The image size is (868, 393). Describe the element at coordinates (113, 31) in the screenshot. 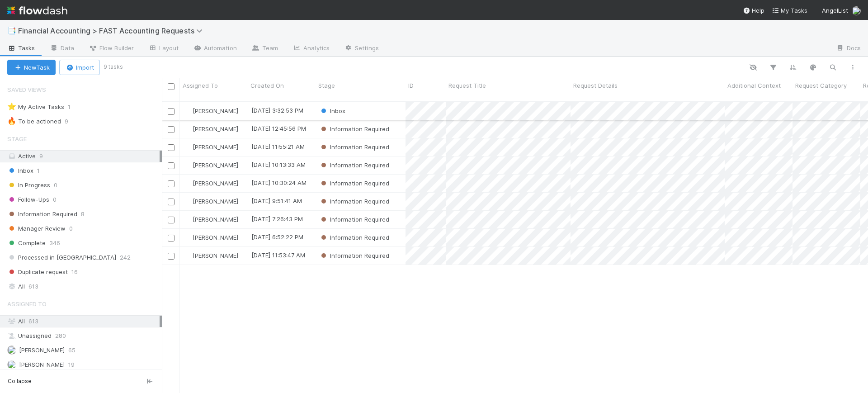

I see `span: Financial Accounting > FAST Accounting Requests` at that location.